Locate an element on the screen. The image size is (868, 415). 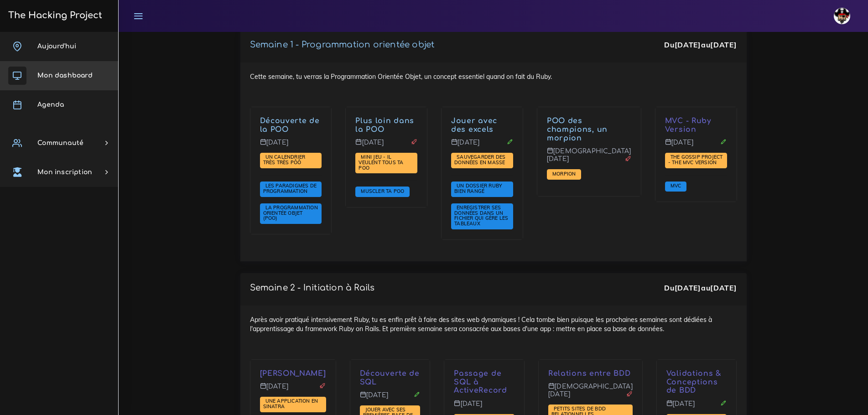
span: Agenda is located at coordinates (51, 104).